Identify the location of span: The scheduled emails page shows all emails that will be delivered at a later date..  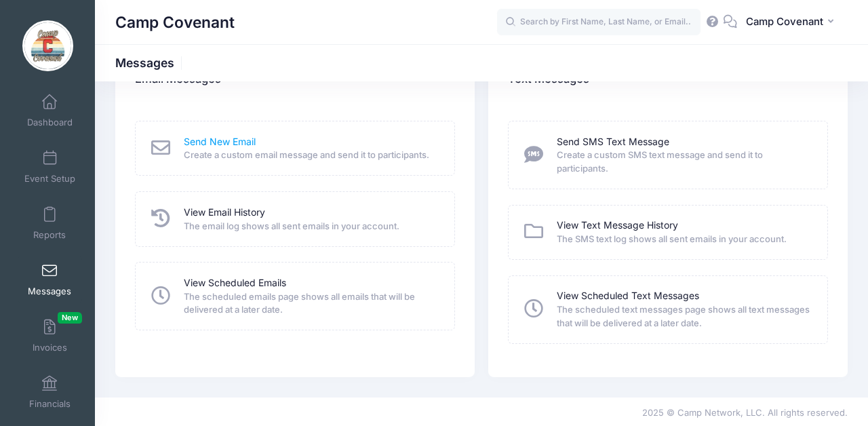
(310, 303).